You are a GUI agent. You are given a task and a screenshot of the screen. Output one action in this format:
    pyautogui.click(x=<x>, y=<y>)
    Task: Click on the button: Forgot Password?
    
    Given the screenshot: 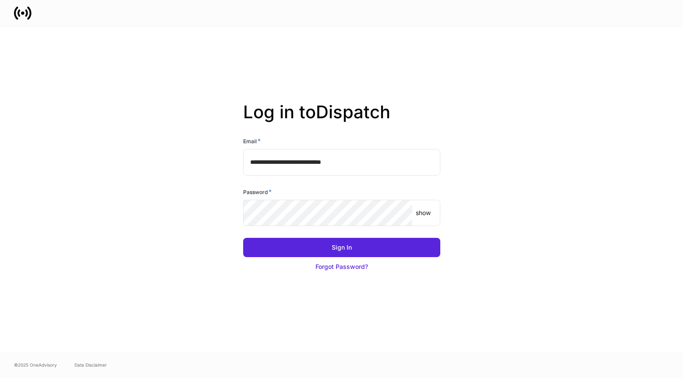 What is the action you would take?
    pyautogui.click(x=342, y=267)
    